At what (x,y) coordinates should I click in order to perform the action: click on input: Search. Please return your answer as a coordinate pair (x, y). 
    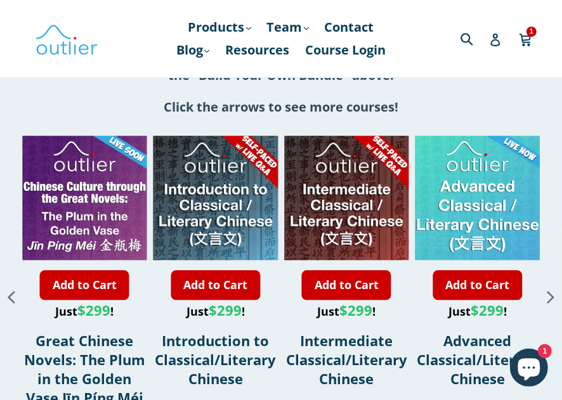
    Looking at the image, I should click on (474, 38).